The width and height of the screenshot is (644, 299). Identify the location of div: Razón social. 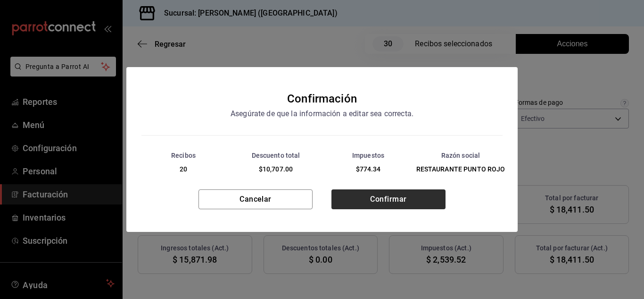
(460, 155).